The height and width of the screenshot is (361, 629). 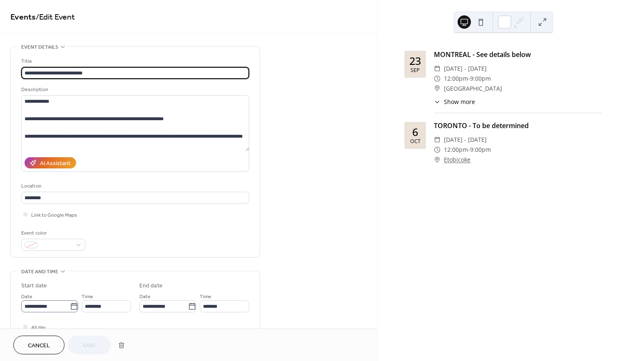 I want to click on a: Events, so click(x=23, y=17).